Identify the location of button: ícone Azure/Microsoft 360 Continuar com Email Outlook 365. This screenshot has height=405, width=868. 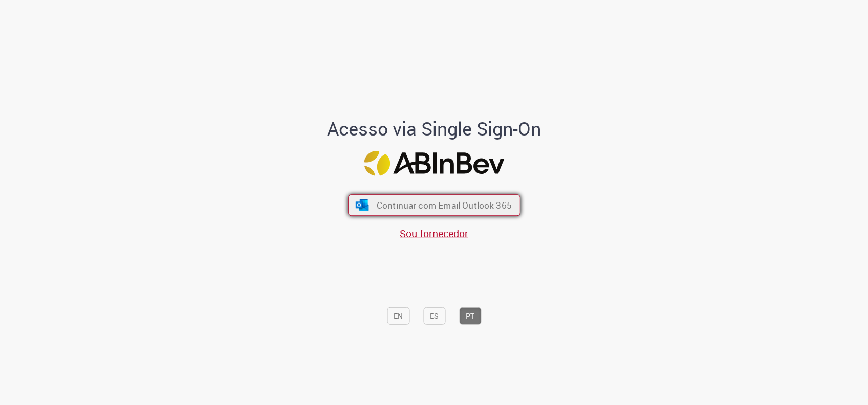
(434, 205).